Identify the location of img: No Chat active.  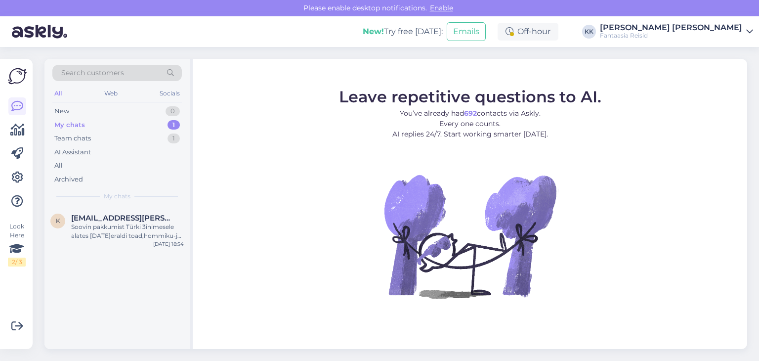
(470, 236).